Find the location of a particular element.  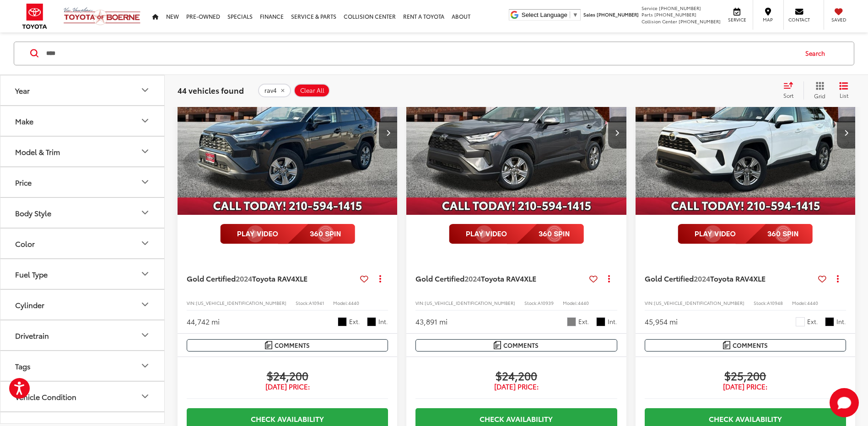

img: Vic Vaughan Toyota of Boerne is located at coordinates (102, 16).